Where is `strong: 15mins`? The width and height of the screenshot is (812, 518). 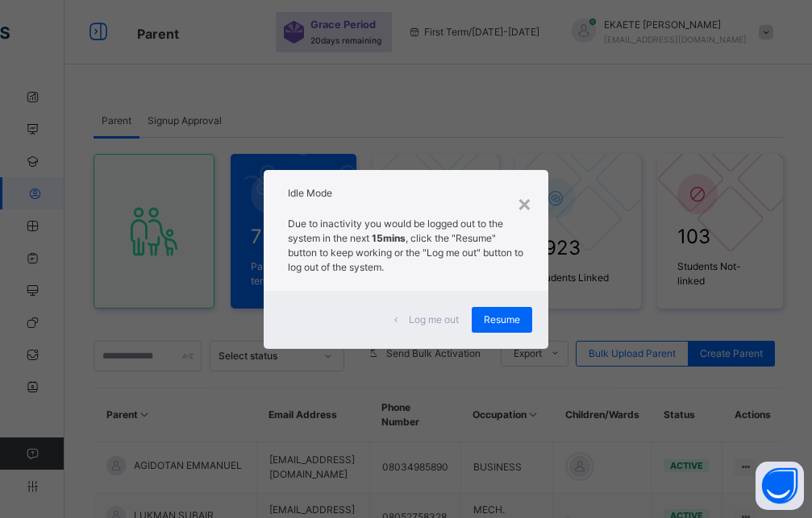 strong: 15mins is located at coordinates (389, 238).